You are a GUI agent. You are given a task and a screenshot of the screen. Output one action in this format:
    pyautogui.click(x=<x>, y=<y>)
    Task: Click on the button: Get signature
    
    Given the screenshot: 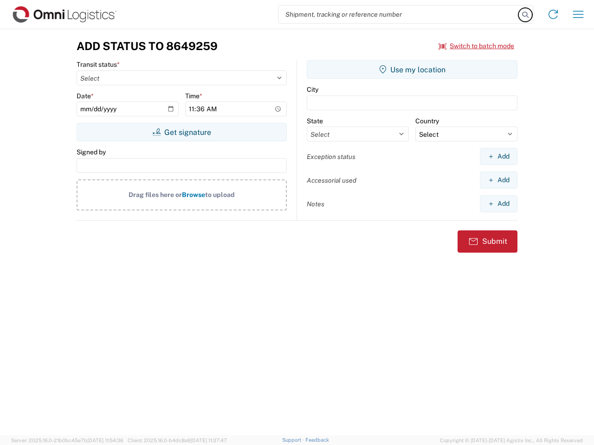 What is the action you would take?
    pyautogui.click(x=181, y=132)
    